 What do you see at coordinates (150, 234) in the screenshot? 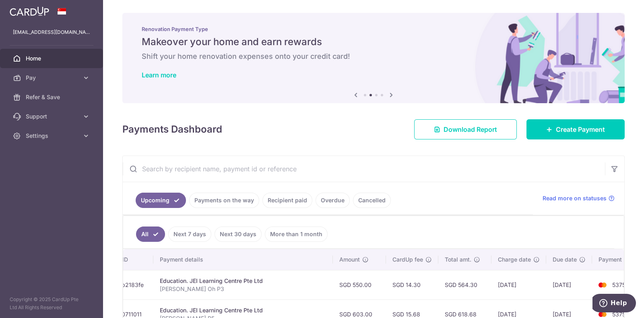
I see `a: All` at bounding box center [150, 234].